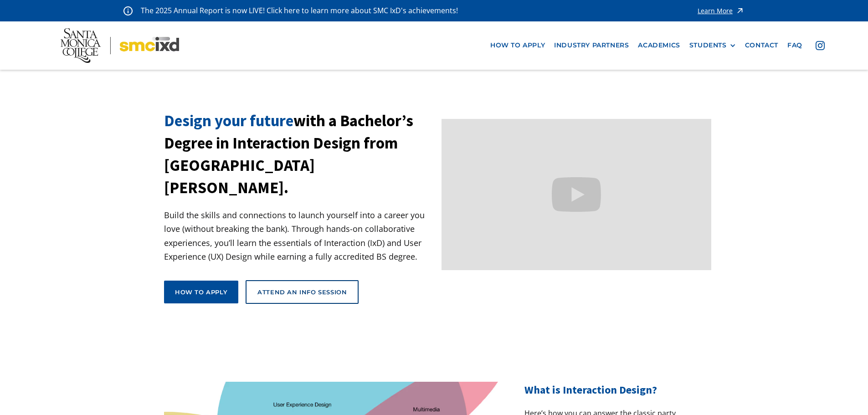 This screenshot has height=415, width=868. I want to click on img: icon - arrow - alert, so click(740, 10).